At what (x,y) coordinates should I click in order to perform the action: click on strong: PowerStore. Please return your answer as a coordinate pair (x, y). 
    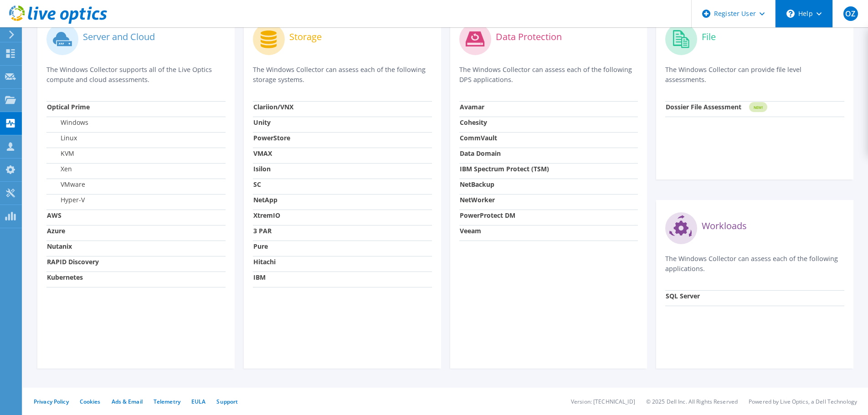
    Looking at the image, I should click on (271, 138).